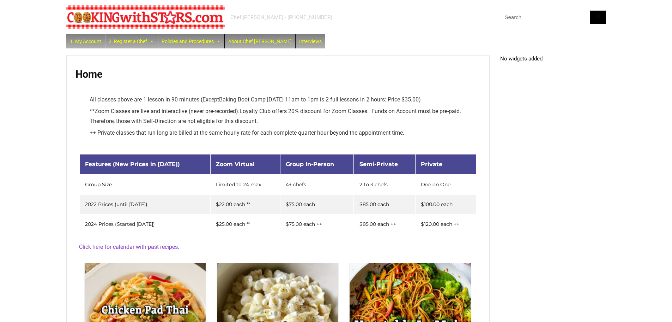 The height and width of the screenshot is (322, 672). I want to click on span: Zoom Virtual, so click(235, 164).